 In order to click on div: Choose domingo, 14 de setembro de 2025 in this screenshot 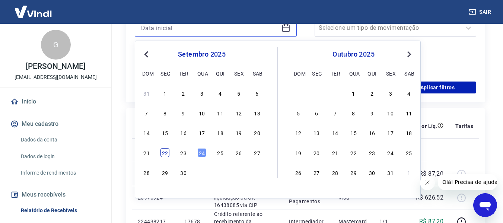, I will do `click(147, 133)`.